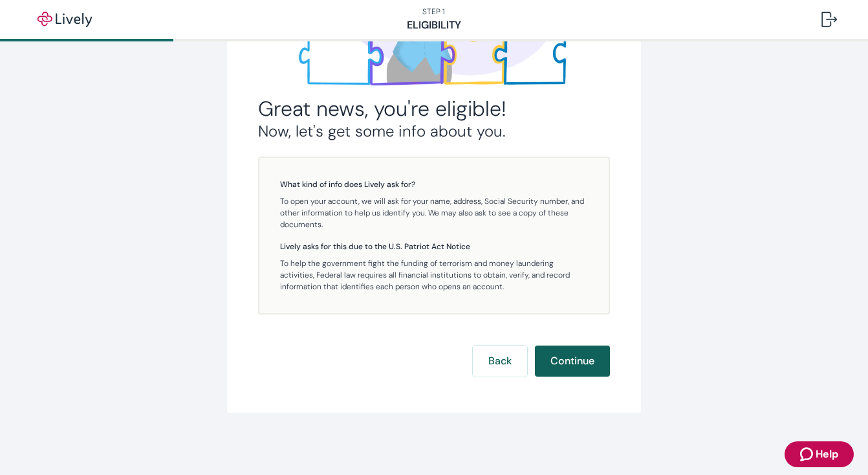 This screenshot has height=475, width=868. What do you see at coordinates (500, 361) in the screenshot?
I see `button: Back` at bounding box center [500, 361].